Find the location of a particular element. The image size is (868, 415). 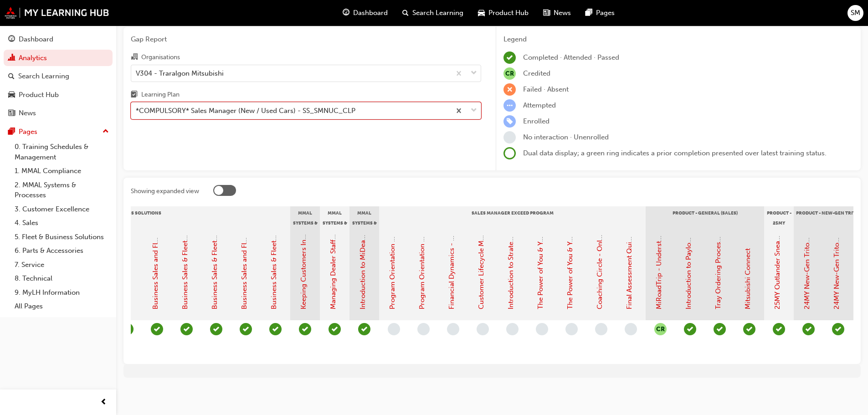

span: Dashboard is located at coordinates (371, 13).